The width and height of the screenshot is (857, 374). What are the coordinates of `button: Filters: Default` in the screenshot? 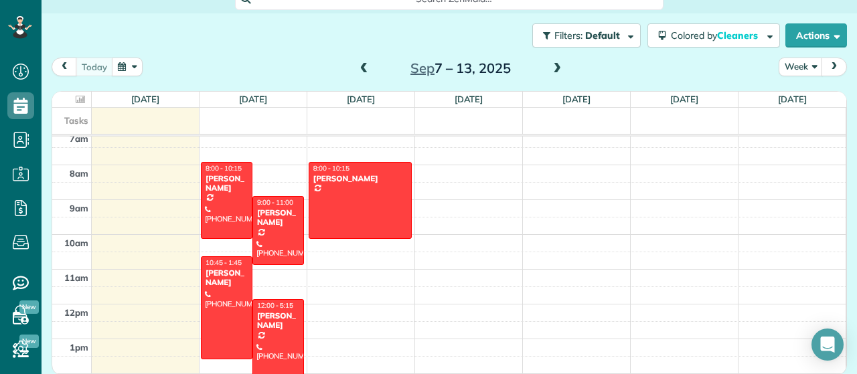 It's located at (586, 35).